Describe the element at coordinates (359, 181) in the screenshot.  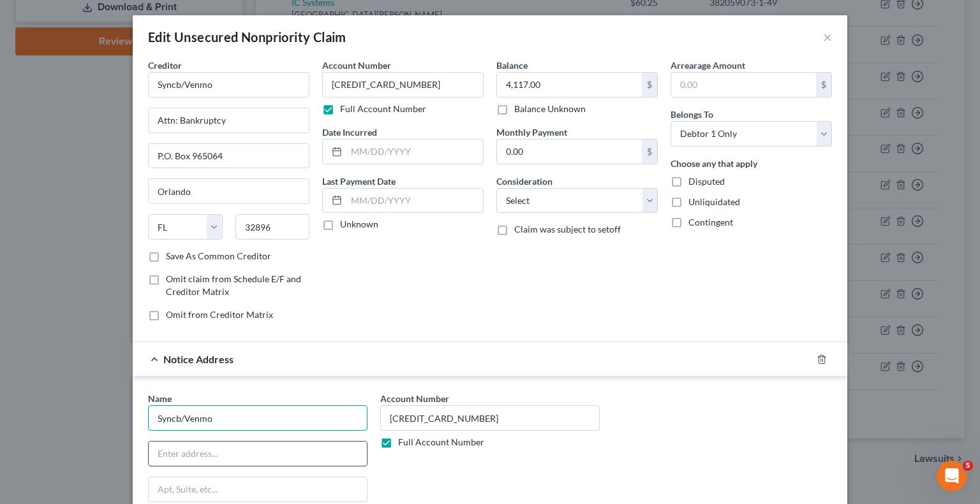
I see `label: Last Payment Date` at that location.